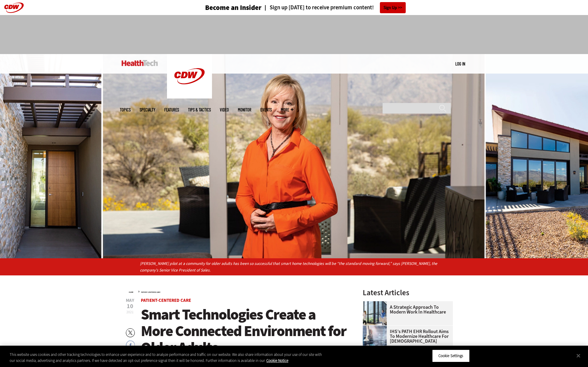 This screenshot has height=367, width=588. Describe the element at coordinates (245, 110) in the screenshot. I see `a: MonITor` at that location.